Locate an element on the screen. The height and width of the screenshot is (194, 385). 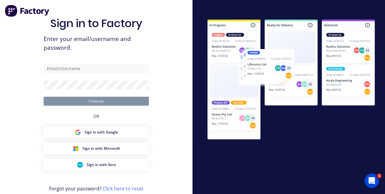
button: Microsoft Sign inSign in with Microsoft is located at coordinates (96, 148).